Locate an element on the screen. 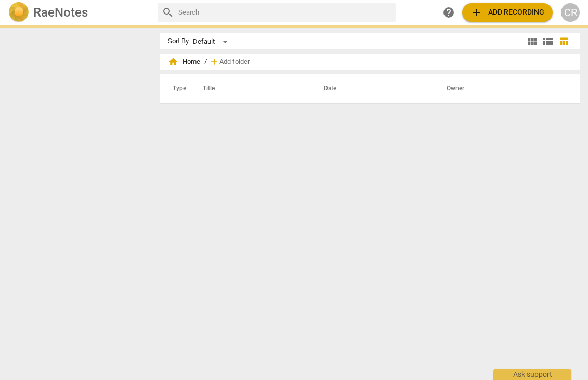 Image resolution: width=588 pixels, height=380 pixels. div: Default is located at coordinates (212, 42).